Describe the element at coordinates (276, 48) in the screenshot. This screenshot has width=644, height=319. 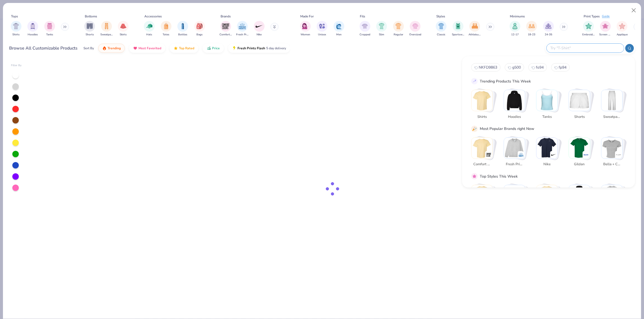
I see `span: 5 day delivery` at that location.